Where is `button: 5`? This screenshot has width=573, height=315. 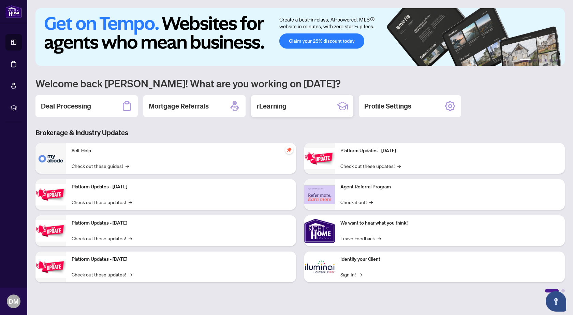 button: 5 is located at coordinates (551, 60).